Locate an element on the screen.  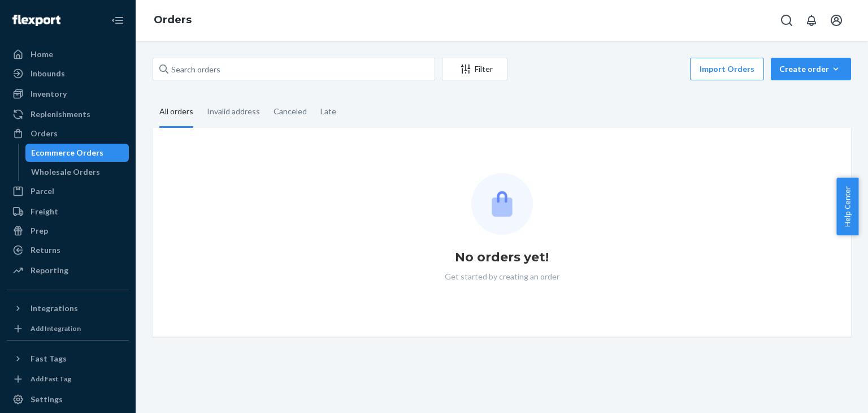
img: Flexport logo is located at coordinates (36, 20).